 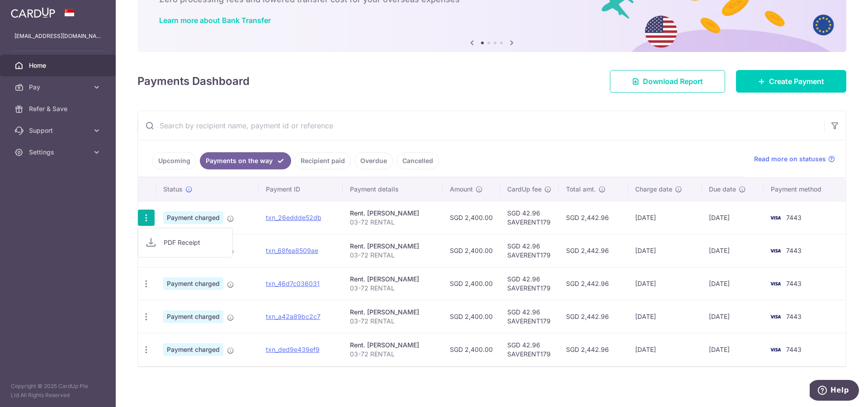 I want to click on span: CardUp fee, so click(x=524, y=189).